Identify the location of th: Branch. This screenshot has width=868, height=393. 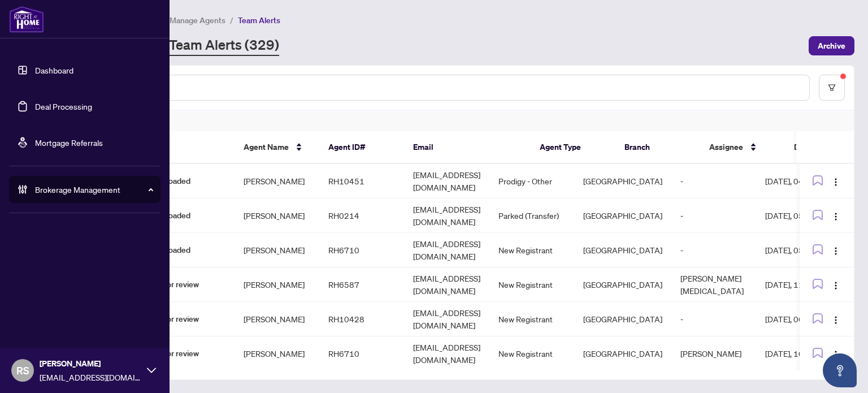
(658, 147).